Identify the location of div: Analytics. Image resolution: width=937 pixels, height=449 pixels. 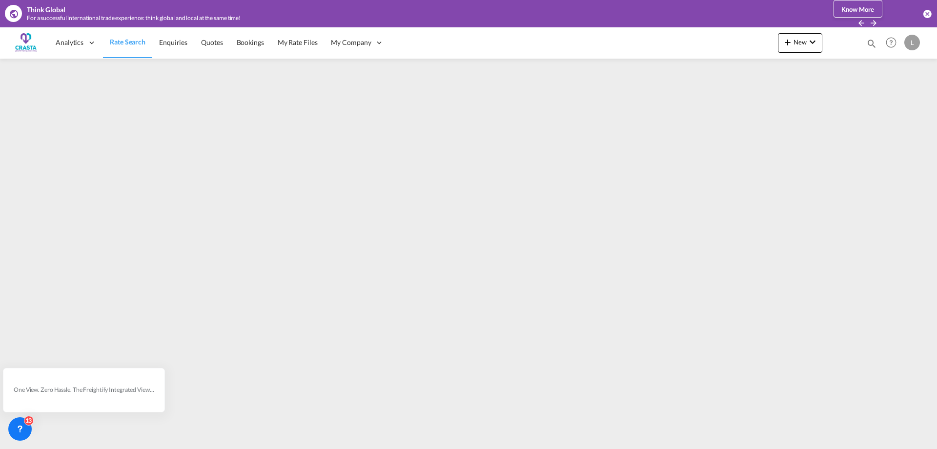
(76, 42).